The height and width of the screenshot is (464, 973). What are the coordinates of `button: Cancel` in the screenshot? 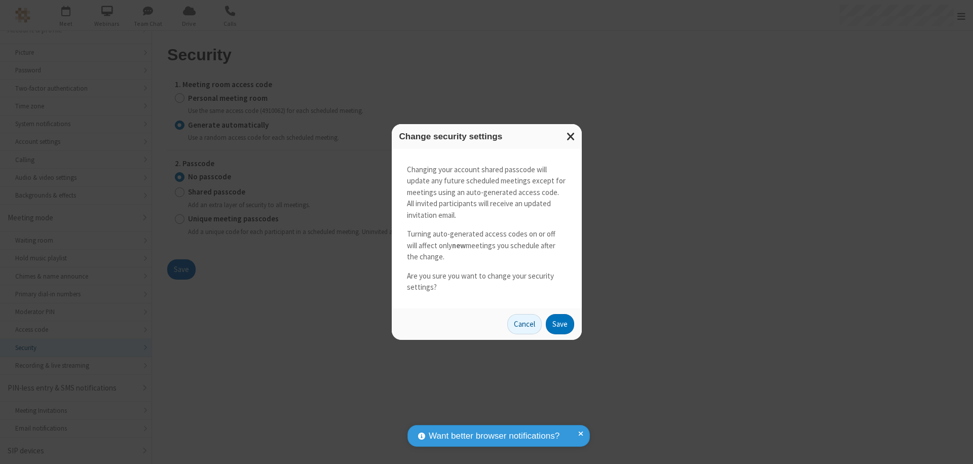 It's located at (525, 324).